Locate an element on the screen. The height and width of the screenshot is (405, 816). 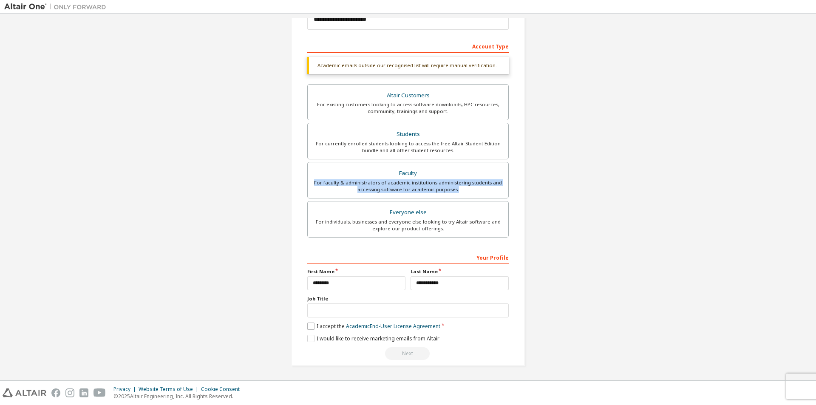
div: Academic emails outside our recognised list will require manual verification. is located at coordinates (408, 65).